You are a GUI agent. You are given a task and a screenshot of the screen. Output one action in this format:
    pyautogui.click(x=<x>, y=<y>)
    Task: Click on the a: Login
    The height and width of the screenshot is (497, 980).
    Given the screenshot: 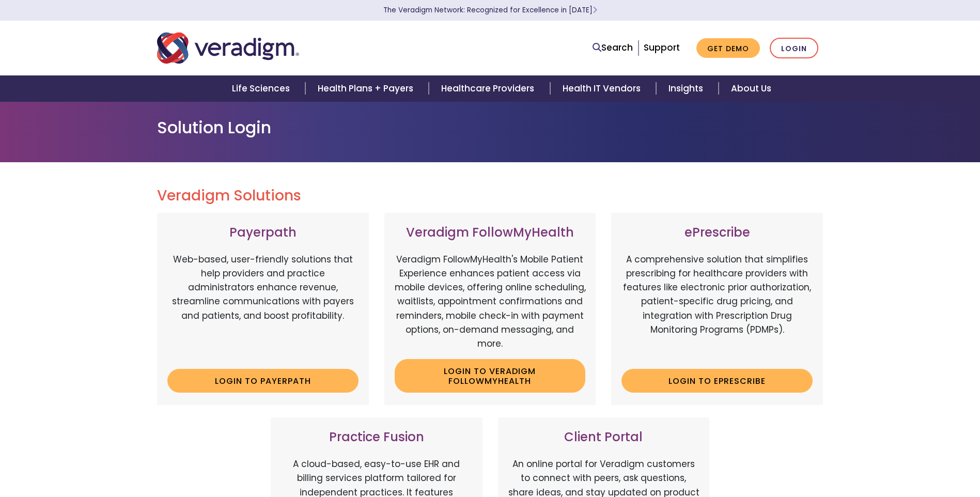 What is the action you would take?
    pyautogui.click(x=793, y=48)
    